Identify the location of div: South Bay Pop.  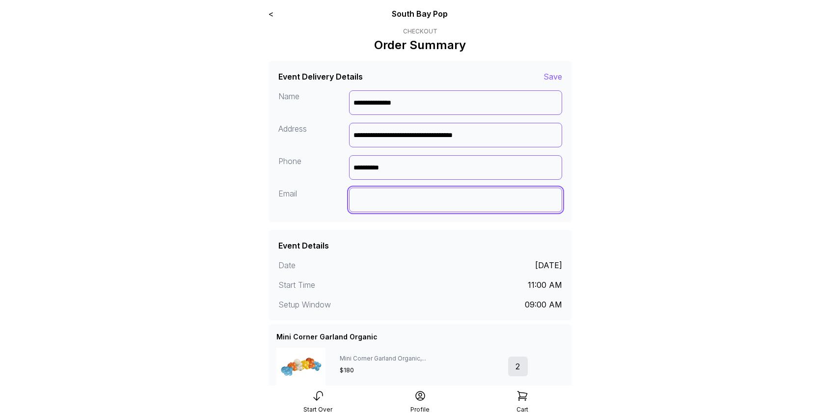
(420, 14).